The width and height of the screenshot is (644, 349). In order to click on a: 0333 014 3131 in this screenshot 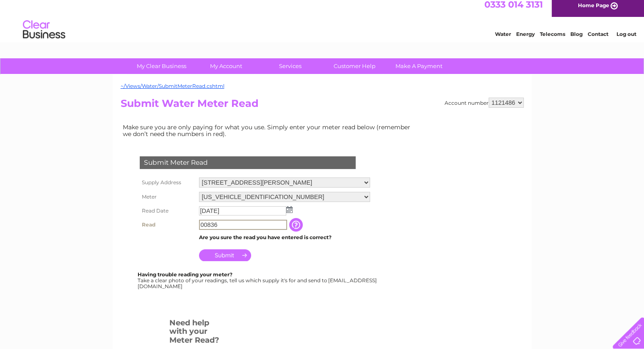, I will do `click(514, 9)`.